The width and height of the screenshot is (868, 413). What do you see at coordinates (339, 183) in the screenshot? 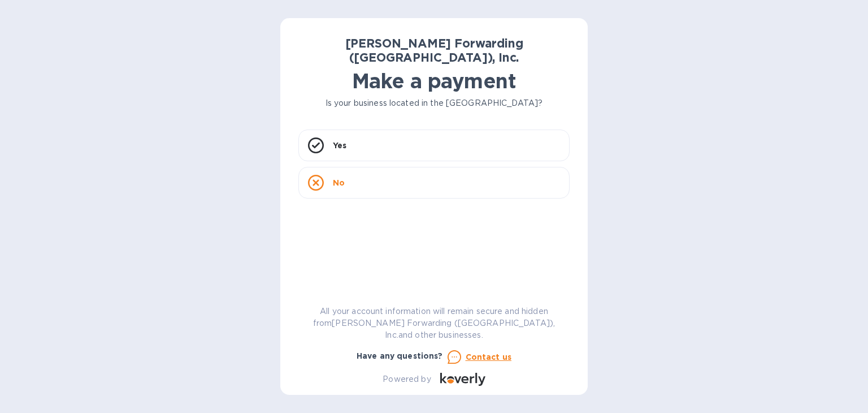
I see `p: No` at bounding box center [339, 183].